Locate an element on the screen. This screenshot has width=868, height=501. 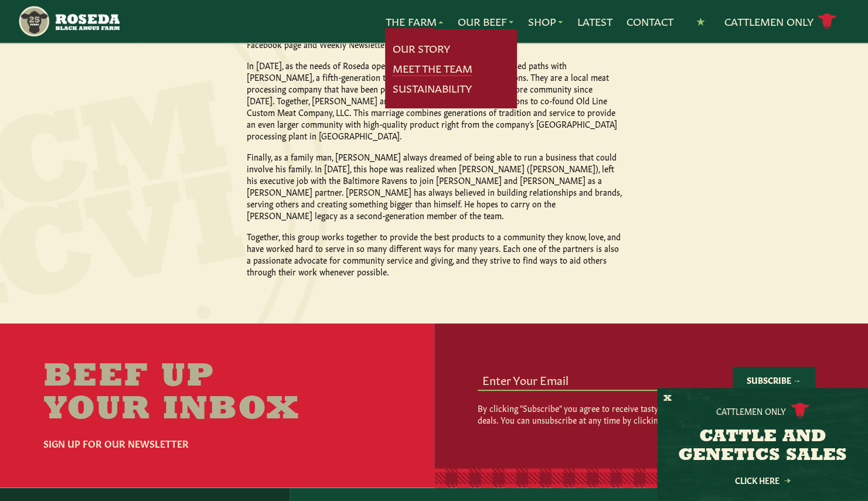
p: Cattlemen Only is located at coordinates (751, 411).